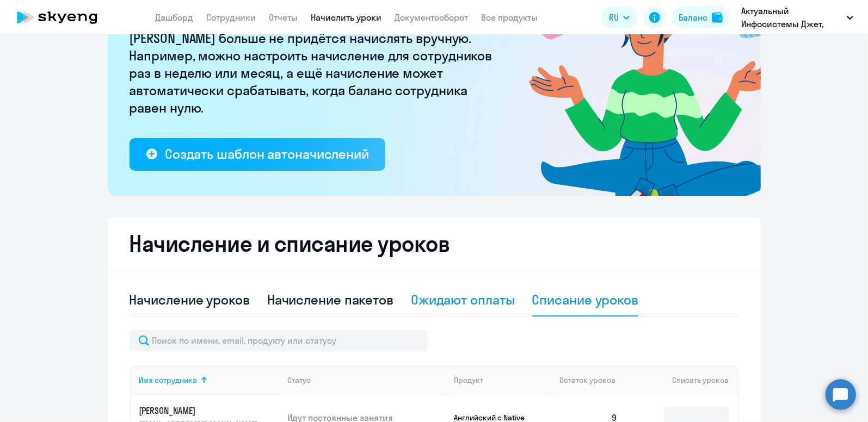 The width and height of the screenshot is (868, 422). Describe the element at coordinates (682, 380) in the screenshot. I see `th: Списать уроков` at that location.